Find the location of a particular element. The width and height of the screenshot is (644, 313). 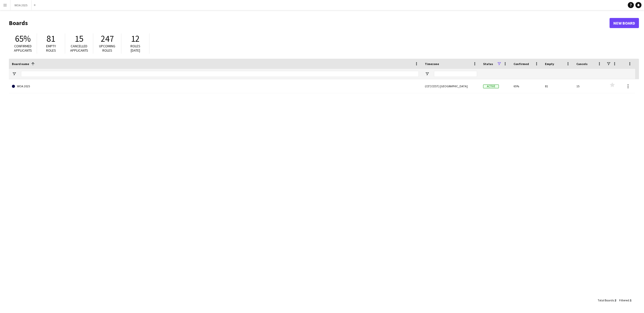

div: 15 is located at coordinates (589, 86).